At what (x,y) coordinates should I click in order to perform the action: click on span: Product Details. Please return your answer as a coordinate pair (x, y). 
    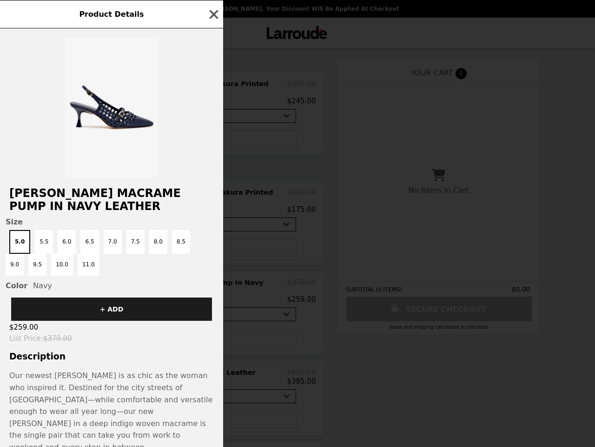
    Looking at the image, I should click on (111, 14).